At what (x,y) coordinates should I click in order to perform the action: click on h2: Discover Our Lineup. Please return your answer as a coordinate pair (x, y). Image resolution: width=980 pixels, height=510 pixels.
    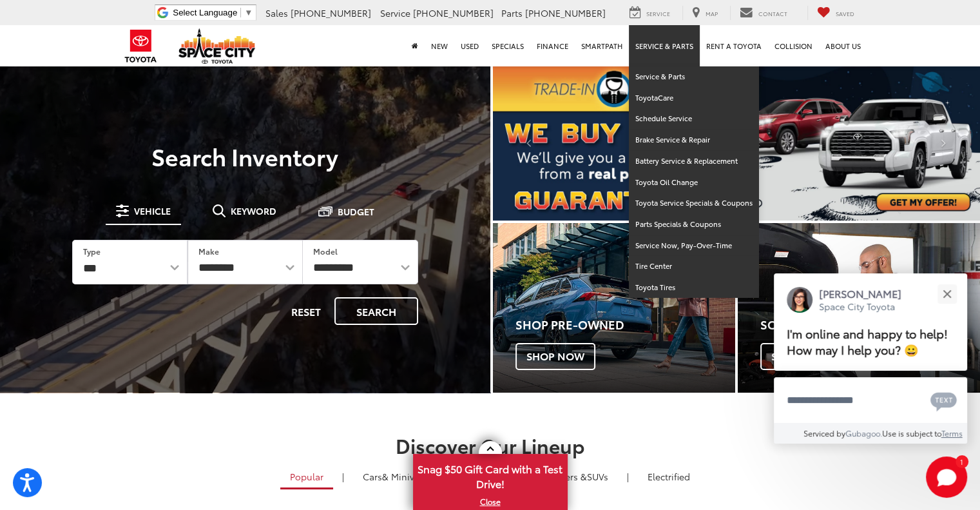
    Looking at the image, I should click on (490, 445).